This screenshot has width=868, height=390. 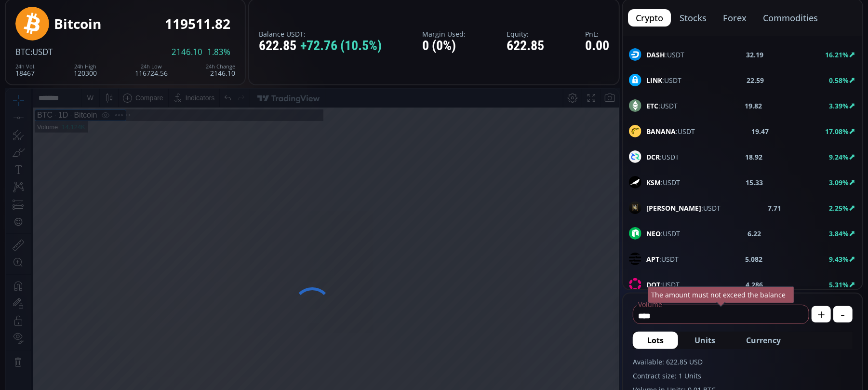 I want to click on div: Volume, so click(x=42, y=38).